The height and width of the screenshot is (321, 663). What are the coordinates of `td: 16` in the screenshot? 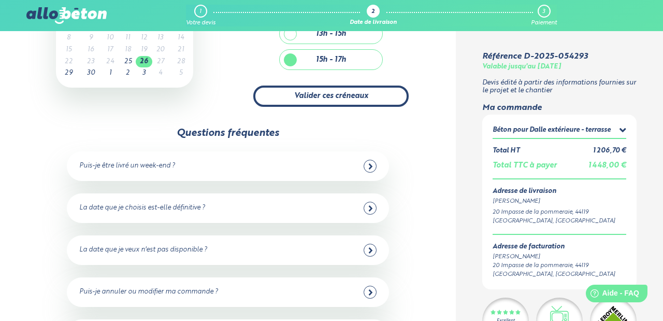 It's located at (91, 50).